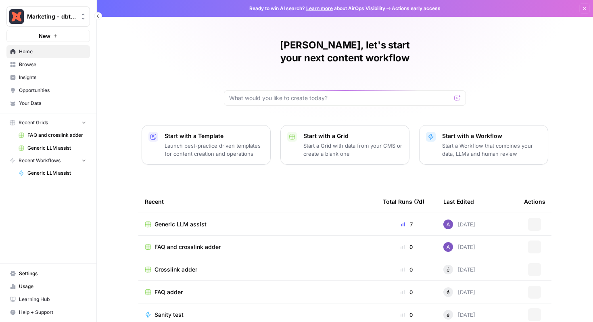 The height and width of the screenshot is (322, 593). Describe the element at coordinates (17, 17) in the screenshot. I see `img: Marketing - dbt Labs Logo` at that location.